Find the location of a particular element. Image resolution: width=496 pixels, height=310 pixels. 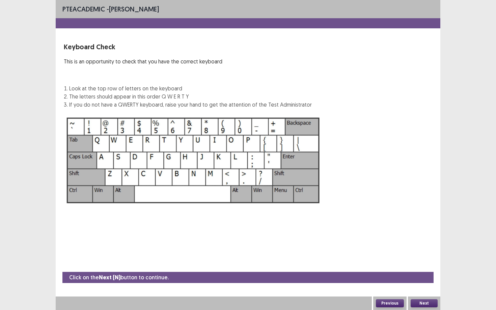

button: Next is located at coordinates (425, 304).